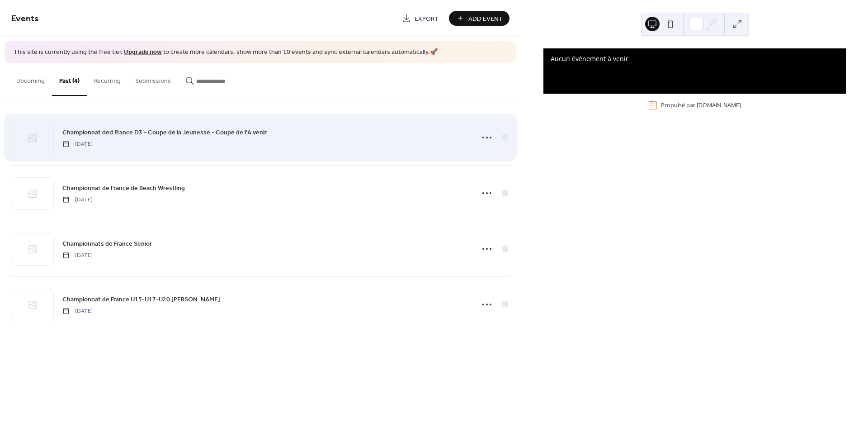 This screenshot has height=433, width=868. Describe the element at coordinates (69, 79) in the screenshot. I see `button: Past (4)` at that location.